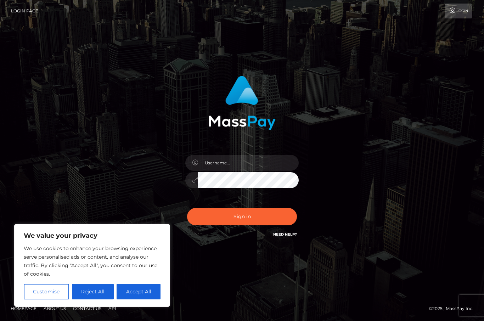 The height and width of the screenshot is (321, 484). I want to click on button: Sign in, so click(242, 217).